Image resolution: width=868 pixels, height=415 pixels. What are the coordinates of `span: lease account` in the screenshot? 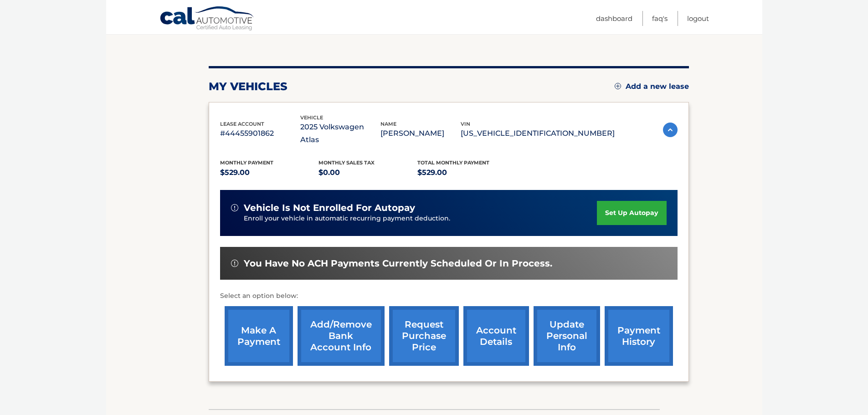 It's located at (242, 124).